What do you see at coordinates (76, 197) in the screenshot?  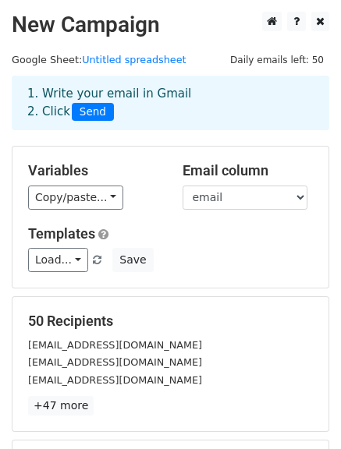 I see `a: Copy/paste...` at bounding box center [76, 197].